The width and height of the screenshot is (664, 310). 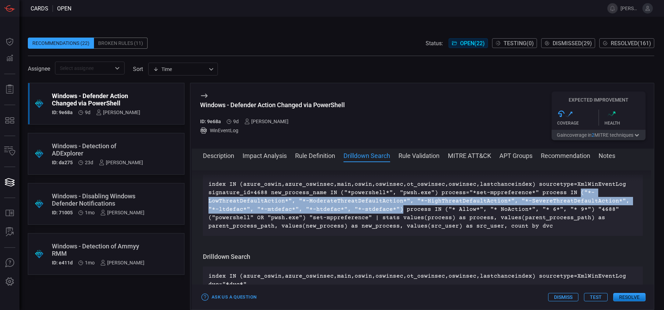 What do you see at coordinates (121, 43) in the screenshot?
I see `div: Broken Rules (11)` at bounding box center [121, 43].